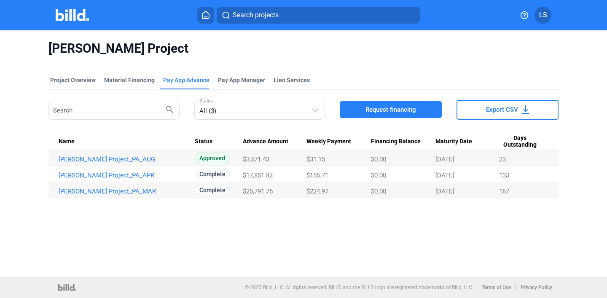 This screenshot has height=298, width=607. What do you see at coordinates (359, 288) in the screenshot?
I see `p: © 2025 Billd, LLC. All rights reserved. BILLD and the BILLD logo are registered trademarks of Bil...` at bounding box center [359, 288].